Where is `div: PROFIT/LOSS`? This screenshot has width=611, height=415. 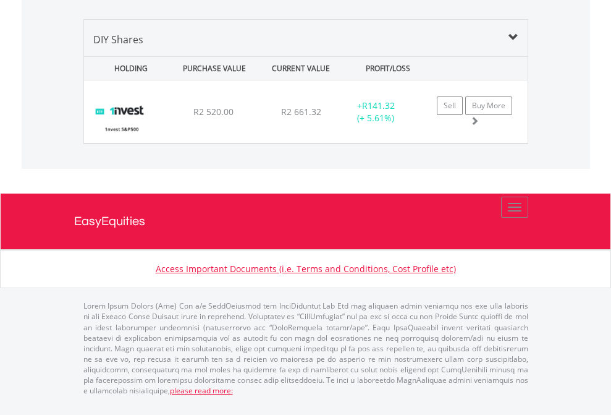 div: PROFIT/LOSS is located at coordinates (388, 68).